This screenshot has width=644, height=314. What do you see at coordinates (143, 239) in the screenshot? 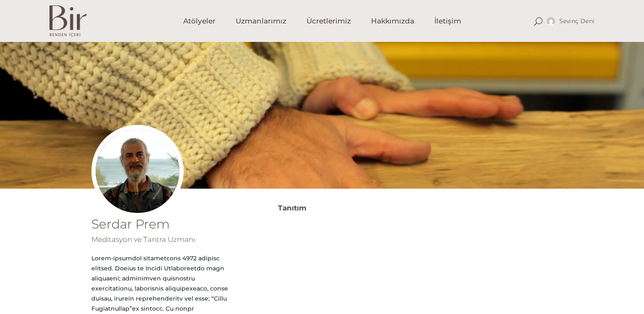
I see `span: Meditasyon ve Tantra Uzmanı` at bounding box center [143, 239].